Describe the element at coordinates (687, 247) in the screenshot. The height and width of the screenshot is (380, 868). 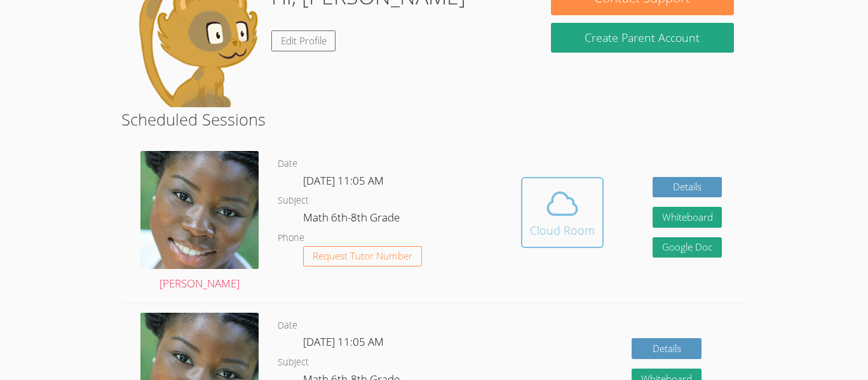
I see `a: Google Doc` at that location.